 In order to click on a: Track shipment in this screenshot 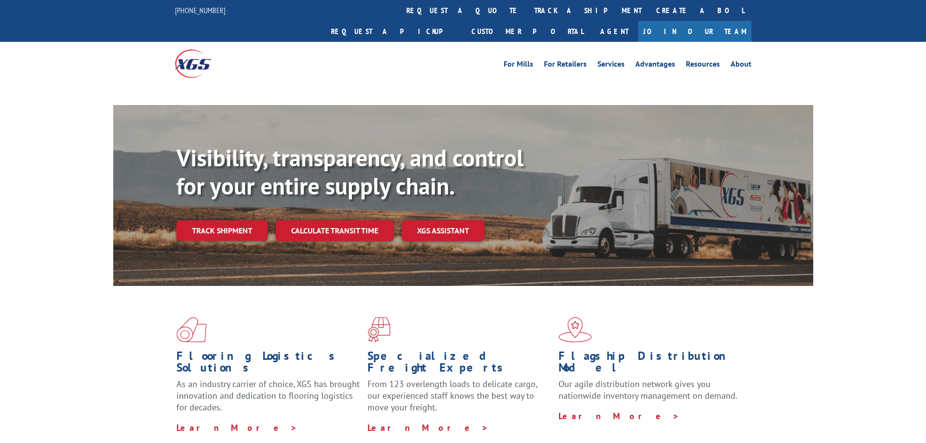, I will do `click(222, 230)`.